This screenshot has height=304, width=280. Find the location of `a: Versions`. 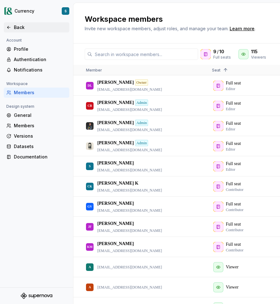

a: Versions is located at coordinates (37, 136).